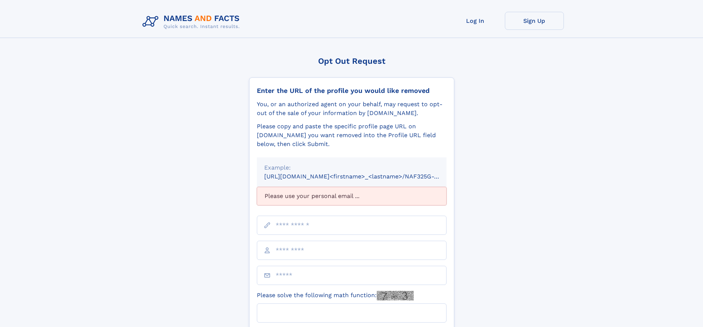 The image size is (703, 327). What do you see at coordinates (335, 296) in the screenshot?
I see `label: Please solve the following math function:` at bounding box center [335, 296].